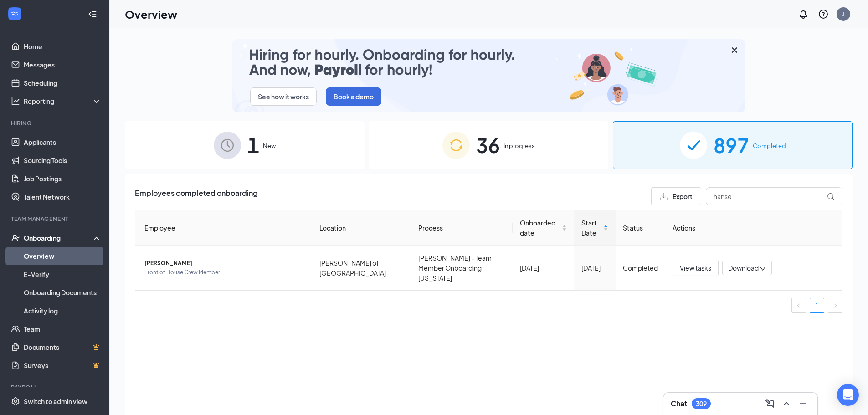 This screenshot has width=868, height=415. Describe the element at coordinates (774, 196) in the screenshot. I see `input: Search by Name, Job Posting, or Process` at that location.